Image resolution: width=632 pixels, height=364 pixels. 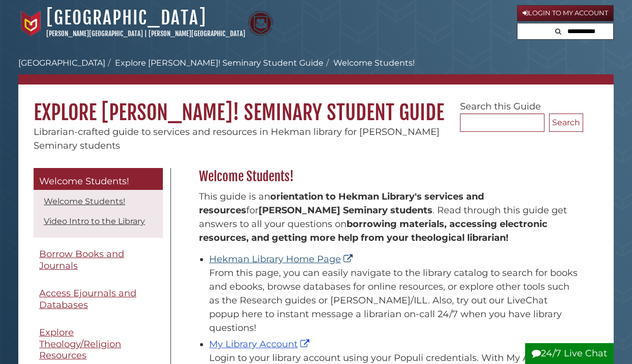 What do you see at coordinates (94, 221) in the screenshot?
I see `a: Video Intro to the Library` at bounding box center [94, 221].